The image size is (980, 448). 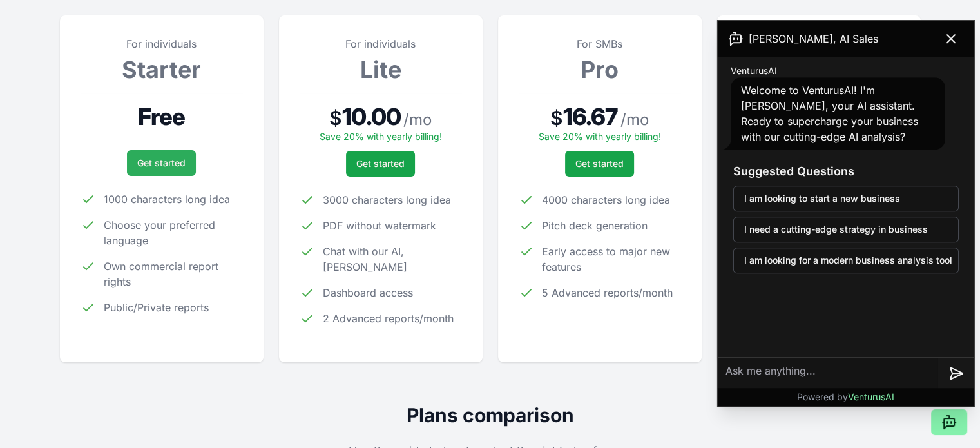 I want to click on span: PDF without watermark, so click(x=379, y=225).